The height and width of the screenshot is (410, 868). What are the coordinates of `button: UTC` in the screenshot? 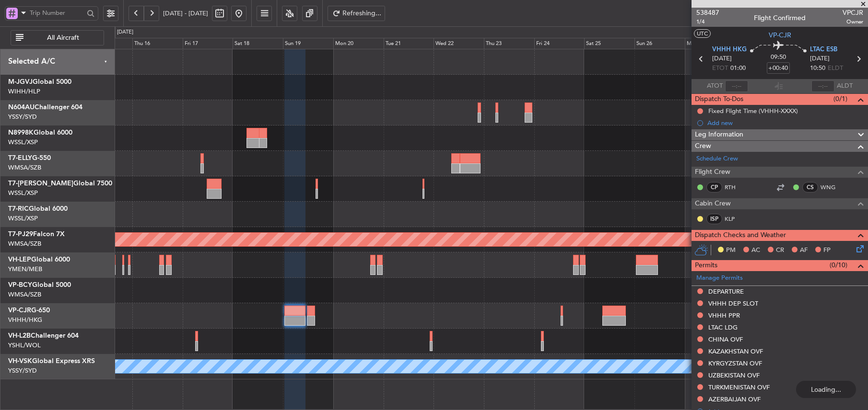 It's located at (702, 34).